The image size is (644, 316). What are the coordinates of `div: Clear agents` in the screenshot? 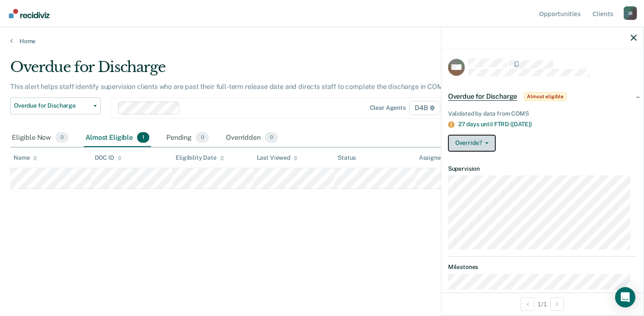 It's located at (387, 107).